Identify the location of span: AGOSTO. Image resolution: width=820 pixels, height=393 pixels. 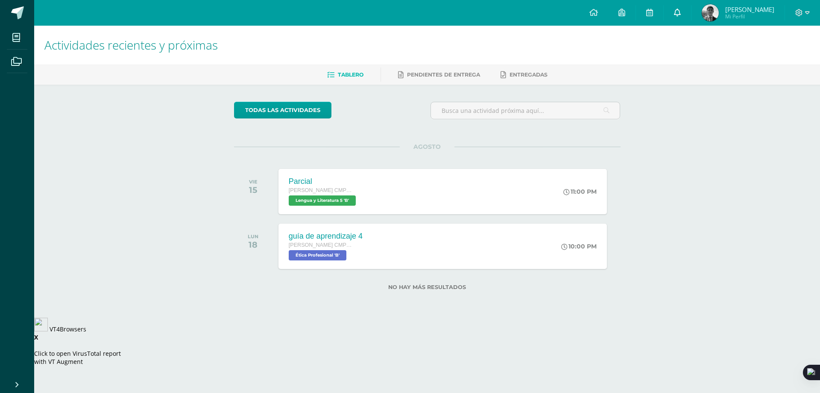
(427, 147).